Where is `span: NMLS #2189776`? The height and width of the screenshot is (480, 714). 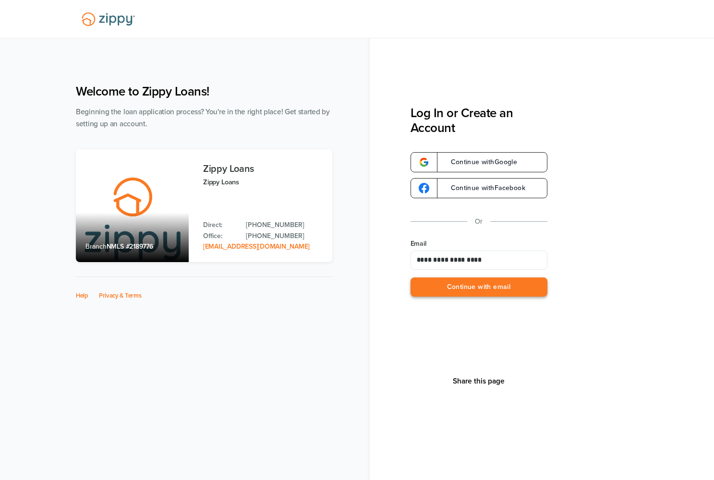
span: NMLS #2189776 is located at coordinates (130, 246).